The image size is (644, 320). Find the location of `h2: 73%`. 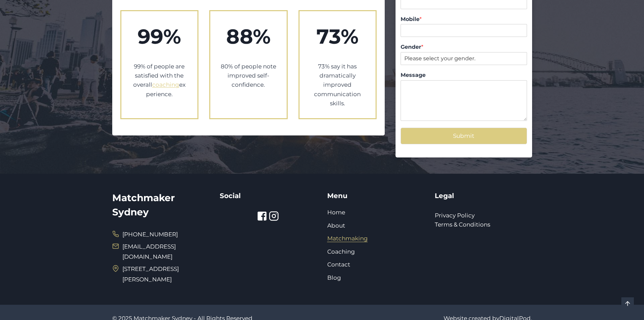

h2: 73% is located at coordinates (338, 37).